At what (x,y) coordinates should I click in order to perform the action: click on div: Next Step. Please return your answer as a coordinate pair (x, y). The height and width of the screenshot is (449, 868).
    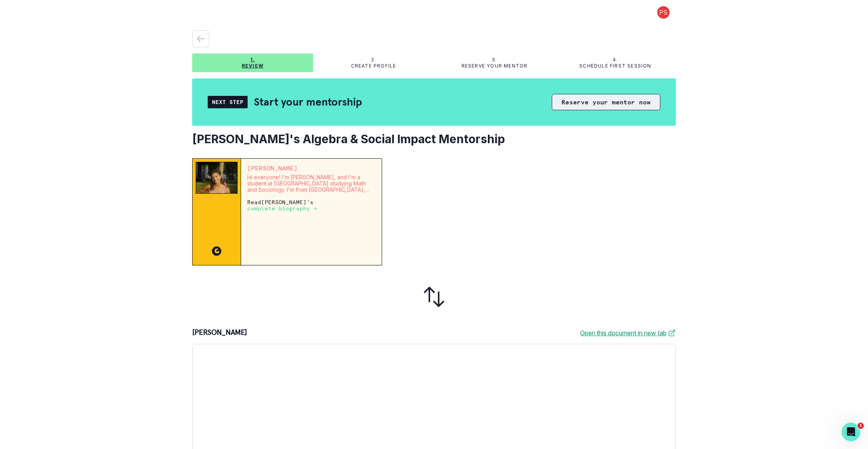
    Looking at the image, I should click on (228, 102).